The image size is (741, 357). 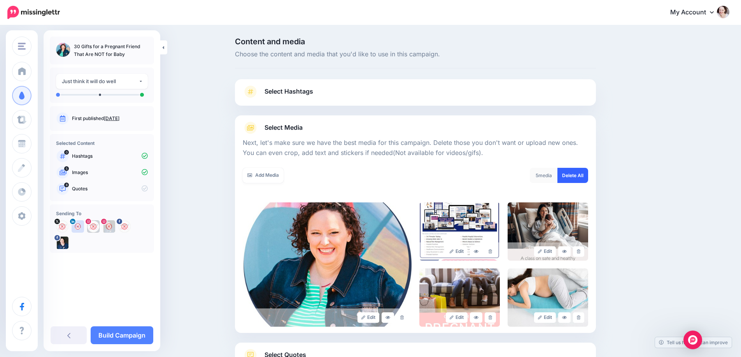 I want to click on img: user_default_image.png, so click(x=78, y=227).